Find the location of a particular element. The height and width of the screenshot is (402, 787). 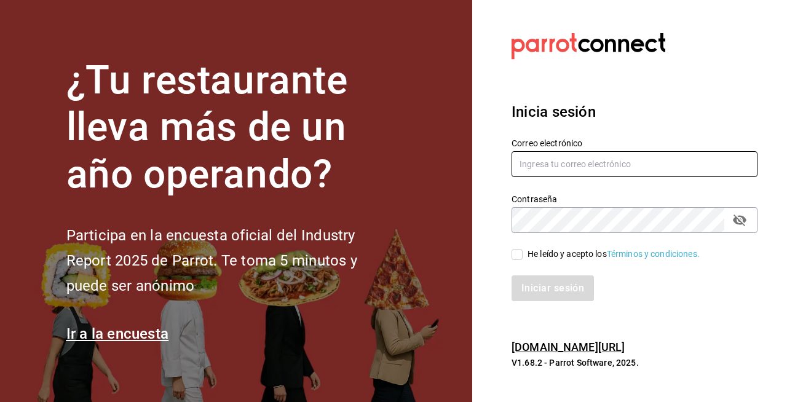

p: V1.68.2 - Parrot Software, 2025. is located at coordinates (635, 363).